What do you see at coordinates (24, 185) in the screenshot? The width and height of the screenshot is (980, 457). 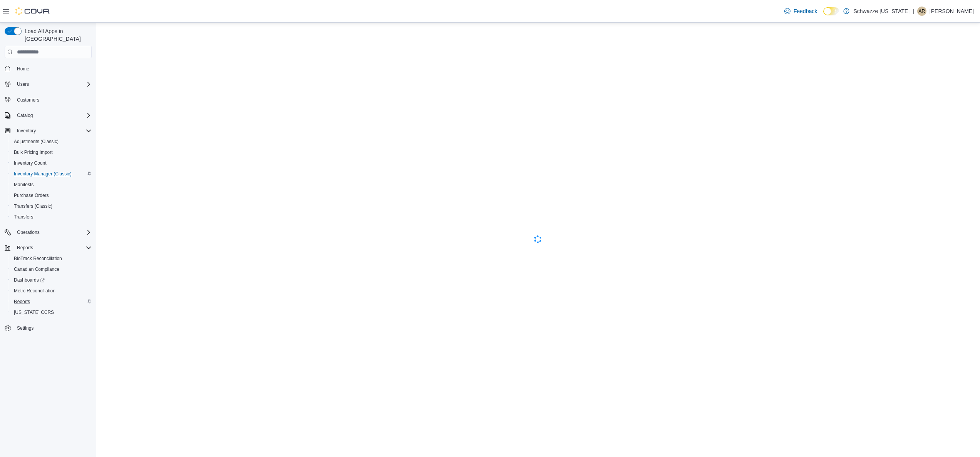 I see `a: Manifests` at bounding box center [24, 185].